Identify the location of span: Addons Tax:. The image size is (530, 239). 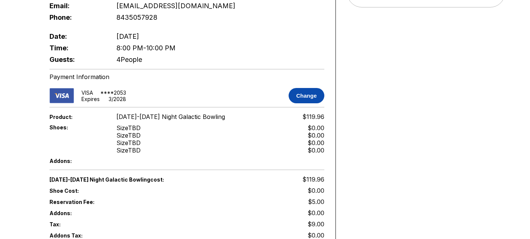
(77, 235).